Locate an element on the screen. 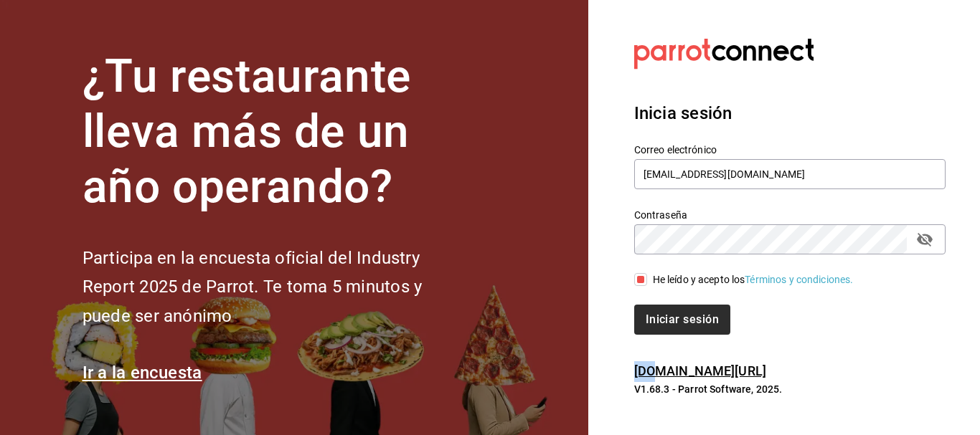 The width and height of the screenshot is (980, 435). h3: Inicia sesión is located at coordinates (790, 114).